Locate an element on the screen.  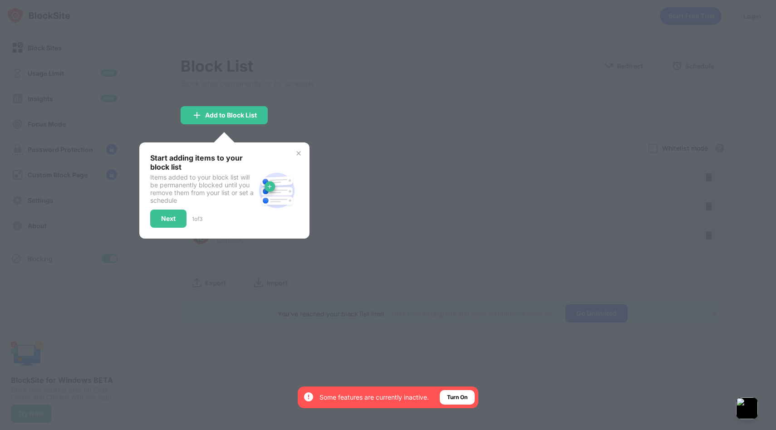
div: 1 of 3 is located at coordinates (197, 219).